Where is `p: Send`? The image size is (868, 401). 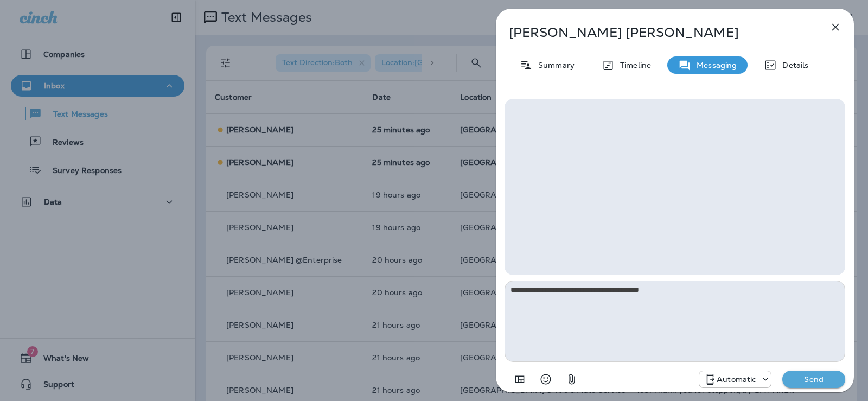 p: Send is located at coordinates (814, 379).